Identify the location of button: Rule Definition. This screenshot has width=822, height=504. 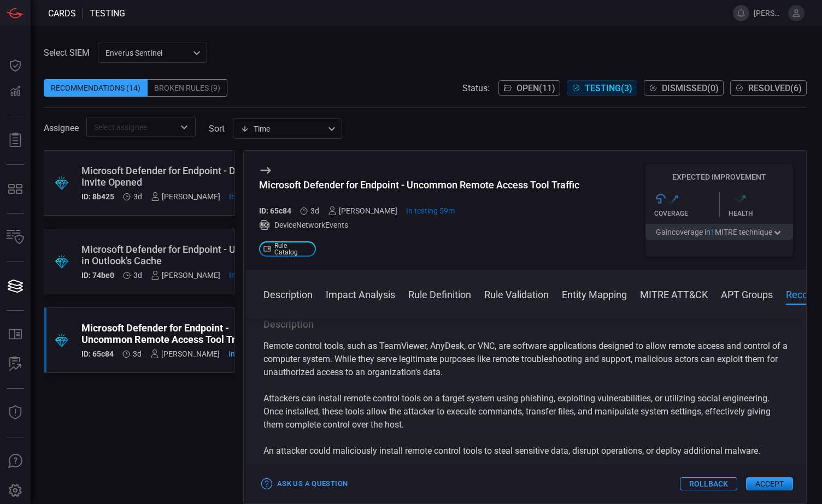
(440, 294).